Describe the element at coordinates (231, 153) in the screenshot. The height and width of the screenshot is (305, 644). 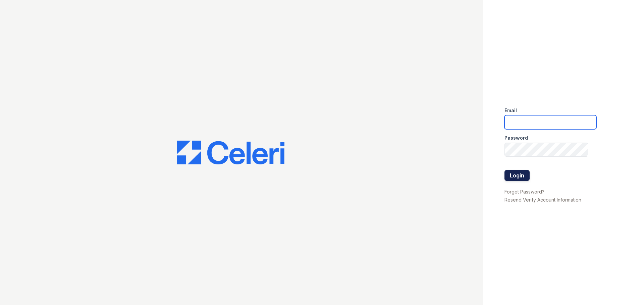
I see `img: CE_Logo_Blue-a8612792a0a2168367f1c8372b55b34899dd931a85d93a1a3d3e32e68fde9ad4.png` at that location.